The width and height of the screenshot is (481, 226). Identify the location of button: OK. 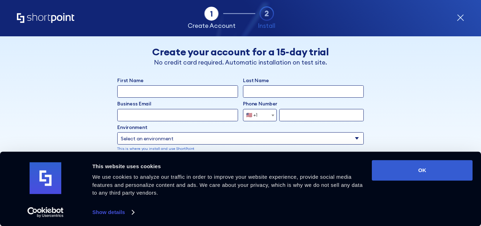
(422, 170).